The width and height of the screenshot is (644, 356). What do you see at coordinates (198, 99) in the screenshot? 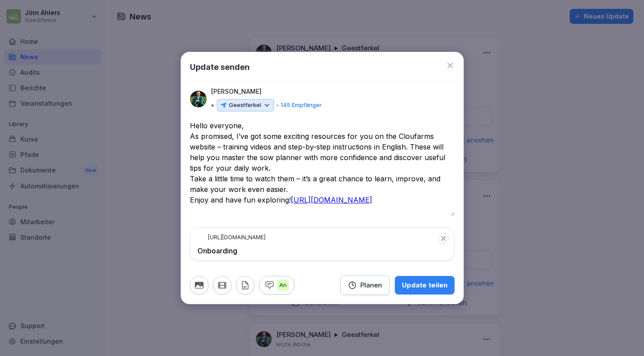
I see `img: bjt6ac15zr3cwr6gyxmatz36.png` at bounding box center [198, 99].